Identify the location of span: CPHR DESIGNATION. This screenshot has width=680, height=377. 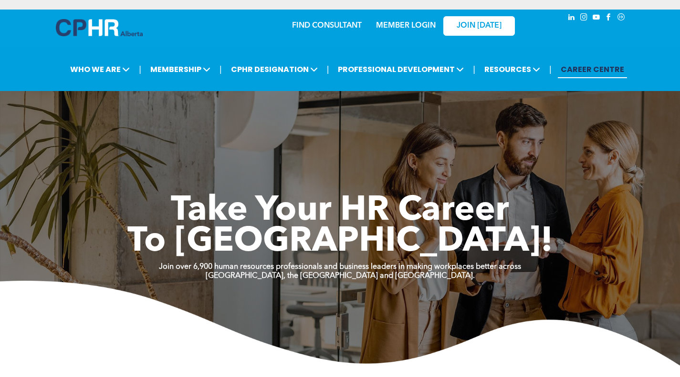
(274, 69).